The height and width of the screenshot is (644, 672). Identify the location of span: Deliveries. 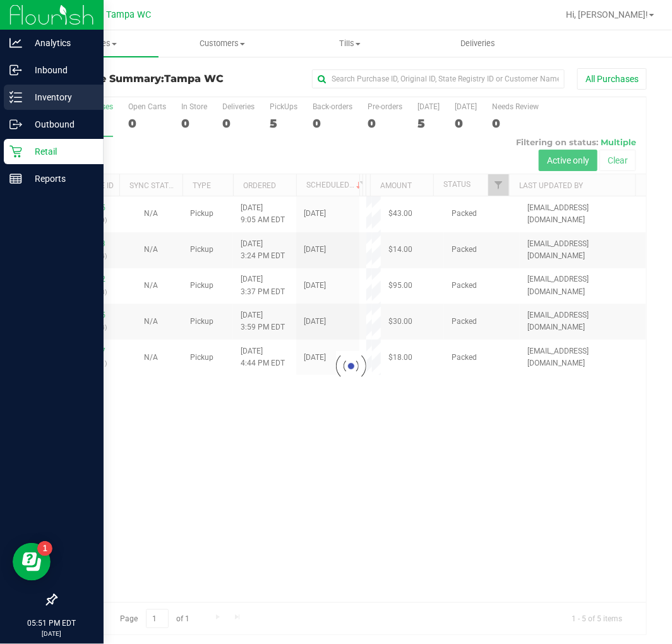
(478, 43).